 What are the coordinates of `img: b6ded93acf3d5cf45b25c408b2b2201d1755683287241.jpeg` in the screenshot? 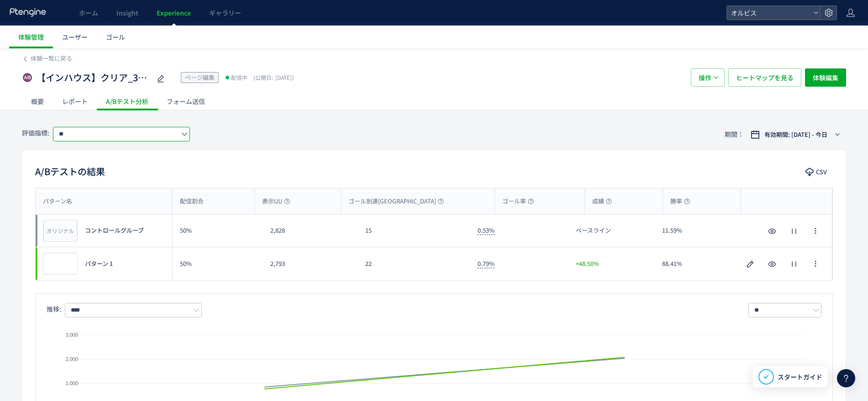 It's located at (61, 263).